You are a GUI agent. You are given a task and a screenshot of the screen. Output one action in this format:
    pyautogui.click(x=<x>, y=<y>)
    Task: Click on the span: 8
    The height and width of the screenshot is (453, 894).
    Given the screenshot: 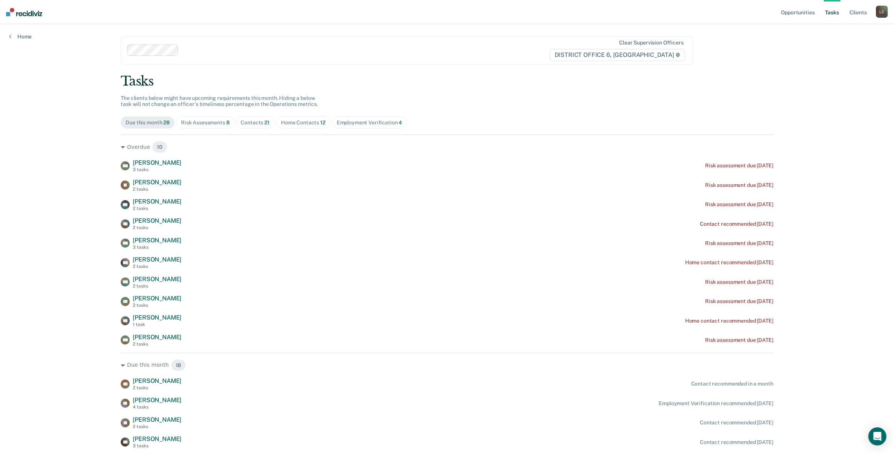 What is the action you would take?
    pyautogui.click(x=228, y=123)
    